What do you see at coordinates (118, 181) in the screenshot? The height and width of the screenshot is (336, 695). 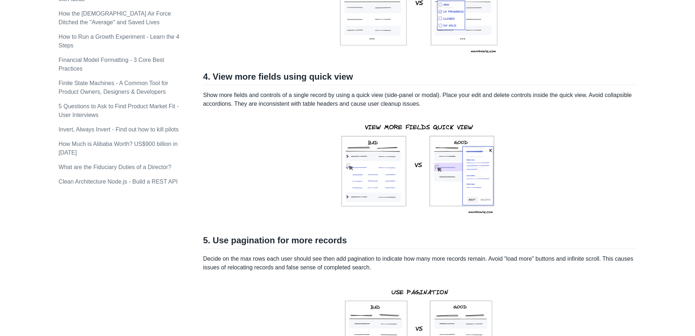 I see `a: Clean Architecture Node.js - Build a REST API` at bounding box center [118, 181].